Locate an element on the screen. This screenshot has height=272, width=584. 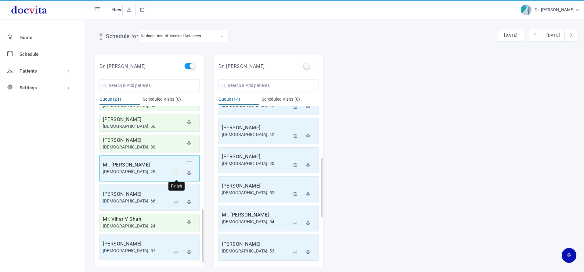
div: Finish is located at coordinates (176, 186).